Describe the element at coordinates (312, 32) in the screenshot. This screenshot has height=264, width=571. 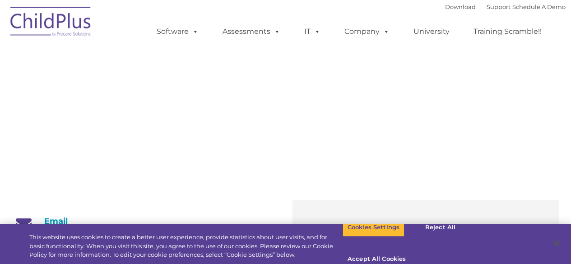
I see `a: IT` at that location.